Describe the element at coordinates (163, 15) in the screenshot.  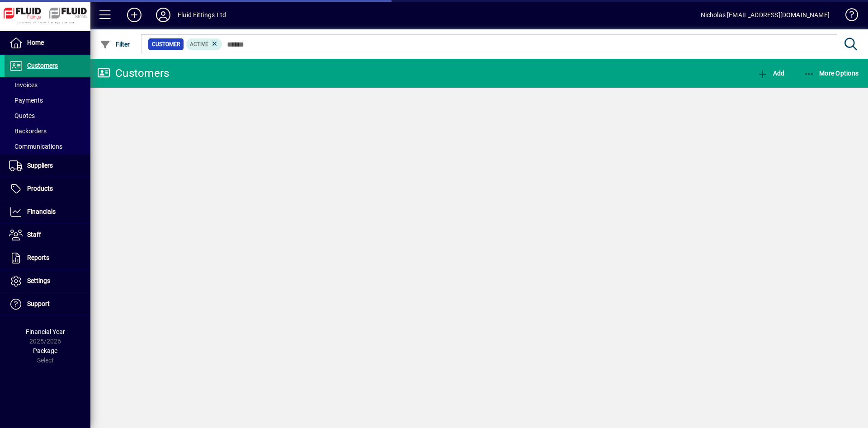
I see `button: Profile` at that location.